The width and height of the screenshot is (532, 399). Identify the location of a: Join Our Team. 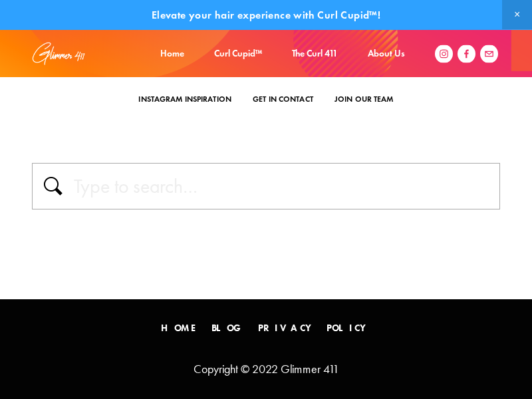
(364, 99).